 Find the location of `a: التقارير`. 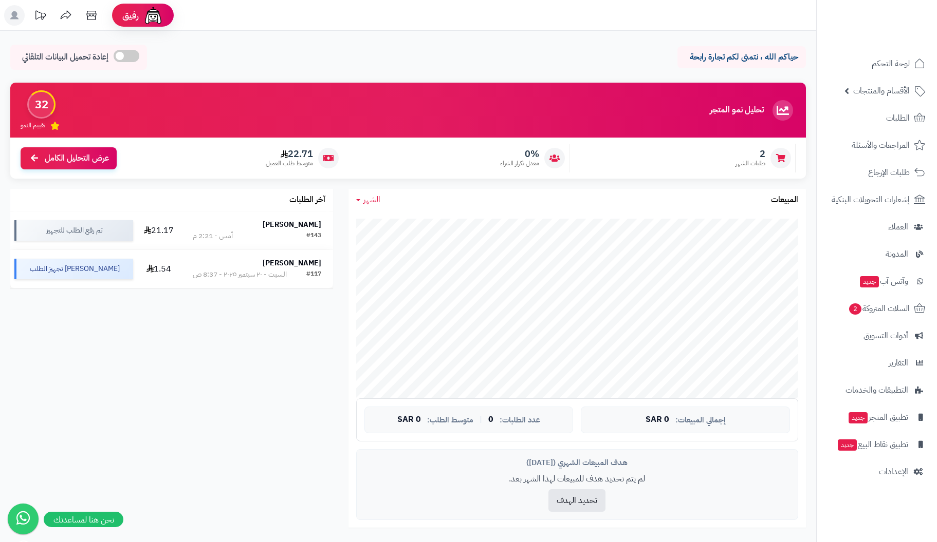

a: التقارير is located at coordinates (876, 363).